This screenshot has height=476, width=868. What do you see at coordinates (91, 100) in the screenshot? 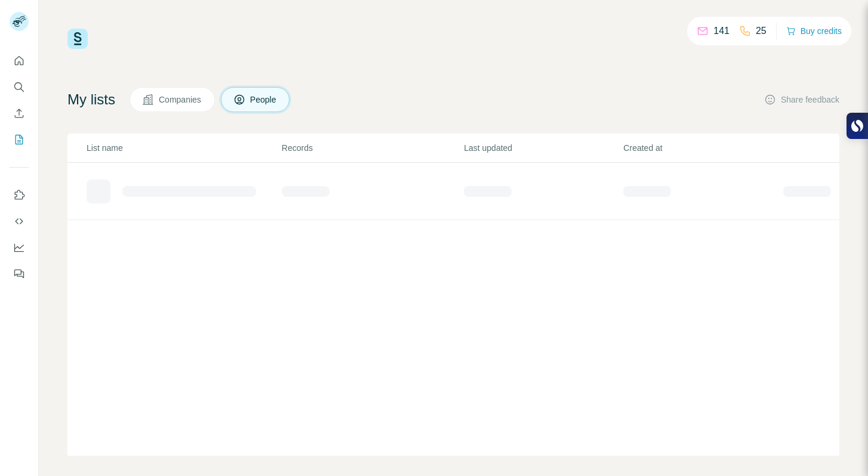
I see `h4: My lists` at bounding box center [91, 100].